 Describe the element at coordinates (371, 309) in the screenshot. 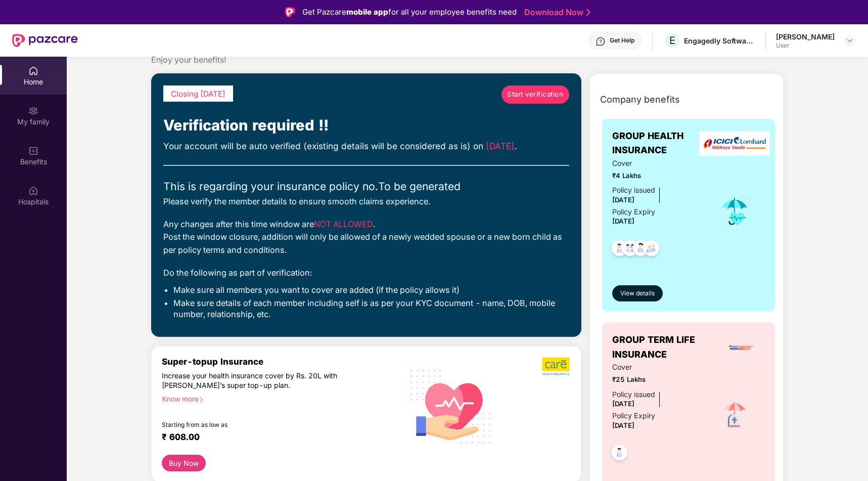

I see `li: Make sure details of each member including self is as per your KYC document - name, DOB, mobile n...` at that location.